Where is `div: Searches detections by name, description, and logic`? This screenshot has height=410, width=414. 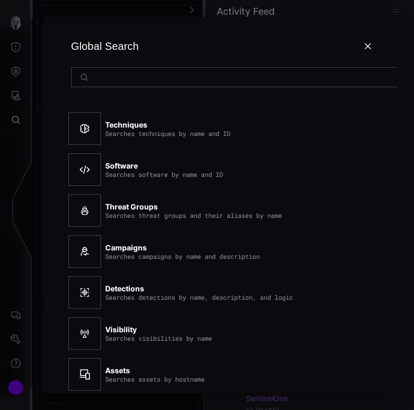
div: Searches detections by name, description, and logic is located at coordinates (199, 297).